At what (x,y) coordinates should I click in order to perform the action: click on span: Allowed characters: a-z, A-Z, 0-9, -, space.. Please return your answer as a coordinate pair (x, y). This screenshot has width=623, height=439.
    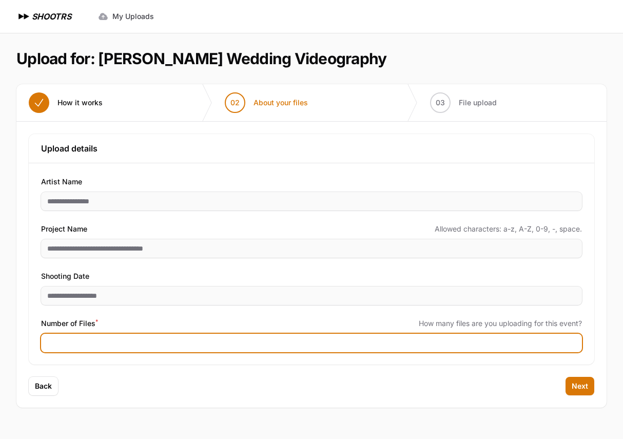
    Looking at the image, I should click on (508, 229).